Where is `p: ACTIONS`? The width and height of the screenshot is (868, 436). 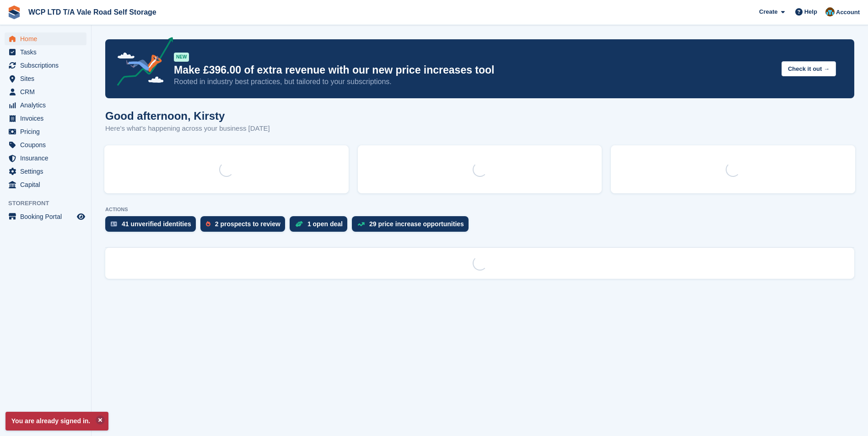
p: ACTIONS is located at coordinates (479, 210).